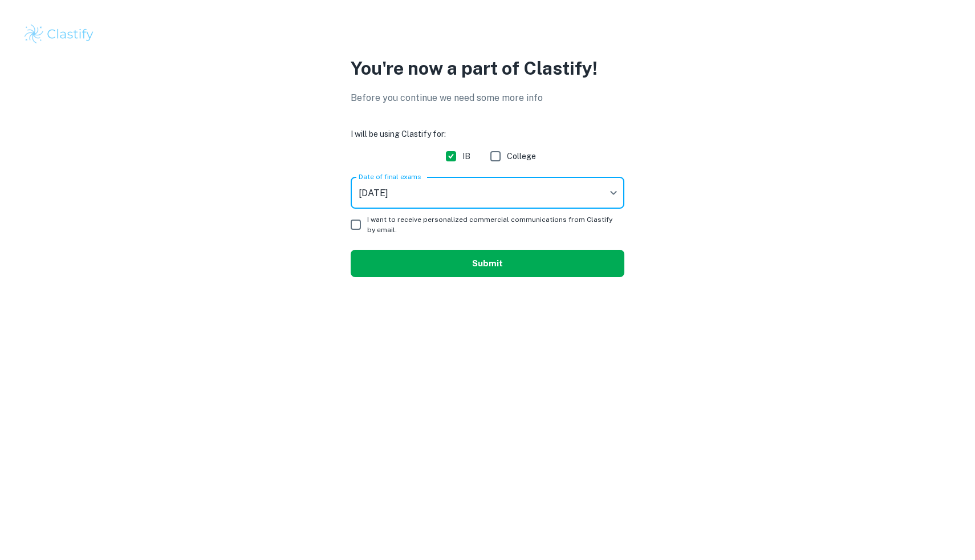  What do you see at coordinates (491, 225) in the screenshot?
I see `span: I want to receive personalized commercial communications from Clastify by email.` at bounding box center [491, 225].